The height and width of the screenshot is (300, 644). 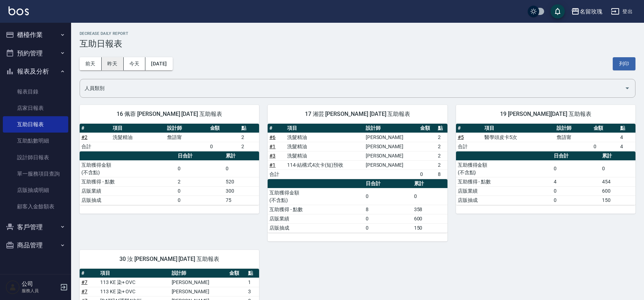 I want to click on a: #5, so click(x=461, y=137).